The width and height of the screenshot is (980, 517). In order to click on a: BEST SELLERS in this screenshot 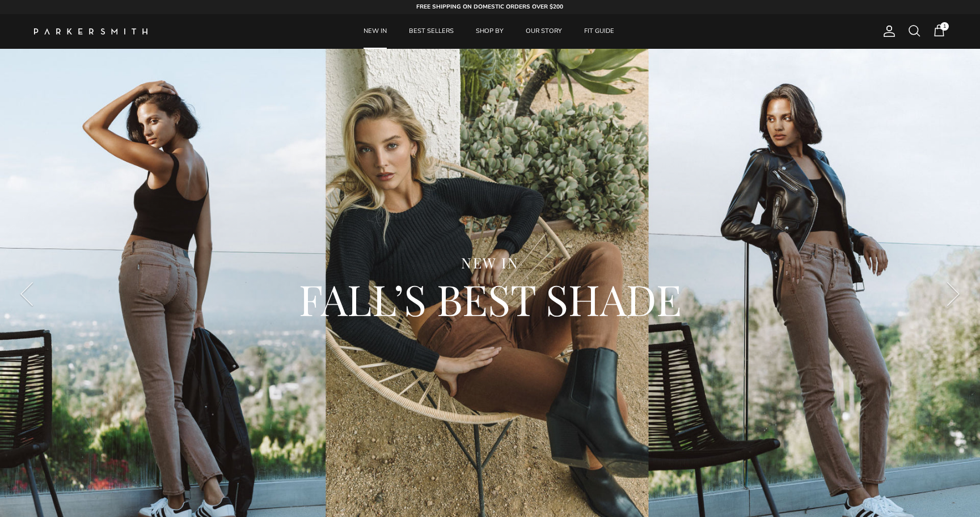, I will do `click(431, 31)`.